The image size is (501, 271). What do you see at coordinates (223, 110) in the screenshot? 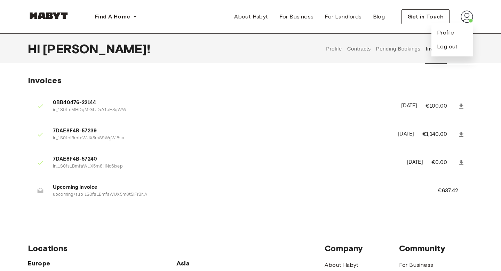
I see `p: in_1S0fmMHDgMiG1JDoY1bH3qWW` at bounding box center [223, 110].